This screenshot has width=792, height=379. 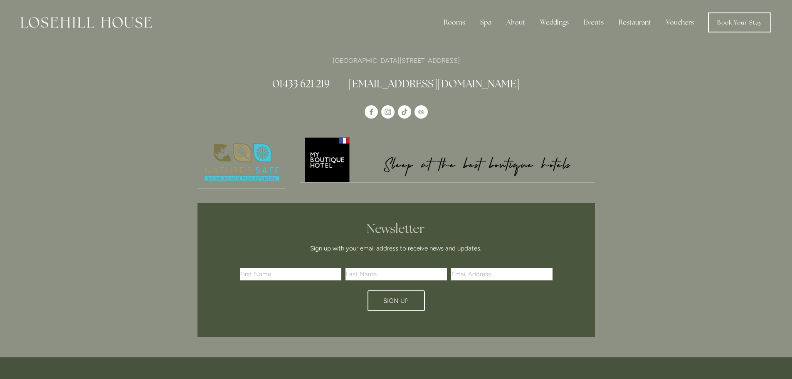 I want to click on a: Book Your Stay, so click(x=739, y=22).